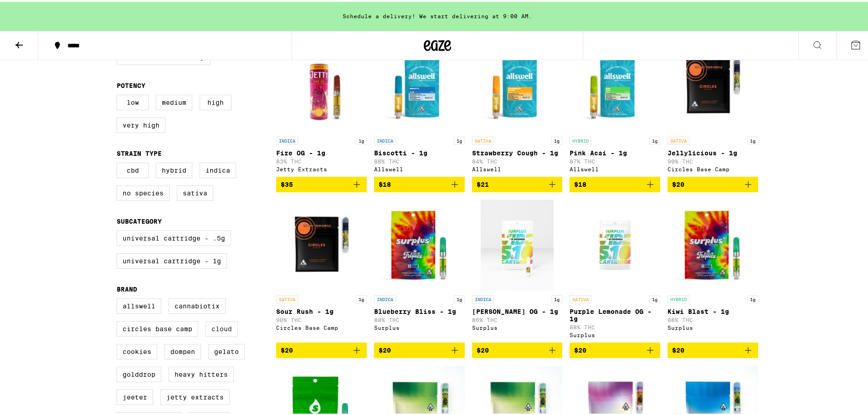 The width and height of the screenshot is (868, 415). I want to click on a: Open page for Sour Rush - 1g from Circles Base Camp, so click(321, 270).